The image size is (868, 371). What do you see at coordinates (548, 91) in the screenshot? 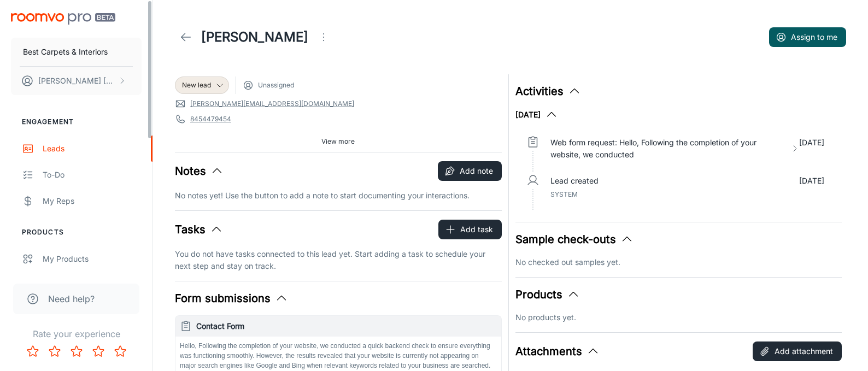
I see `button: Activities` at bounding box center [548, 91].